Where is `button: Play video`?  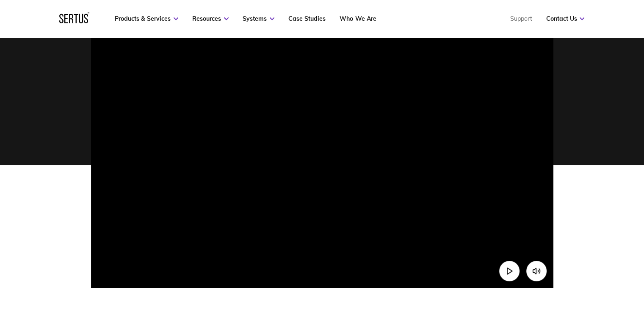
button: Play video is located at coordinates (510, 271).